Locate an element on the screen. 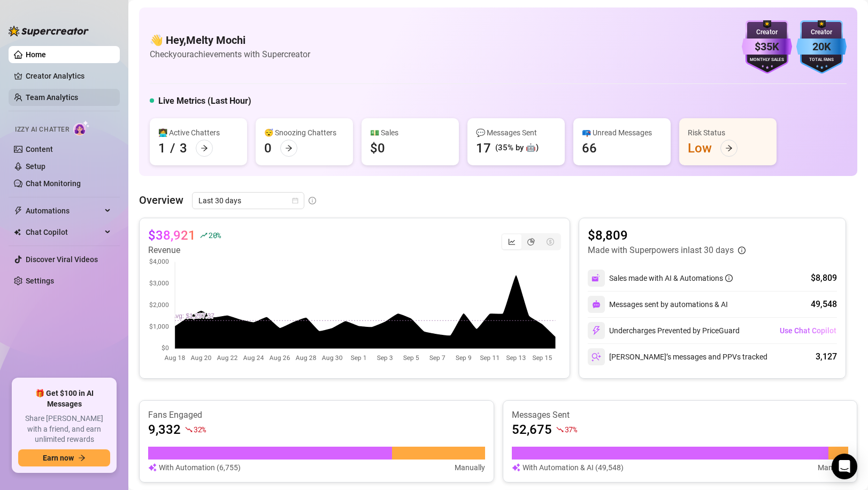 This screenshot has width=868, height=490. img: AI Chatter is located at coordinates (81, 128).